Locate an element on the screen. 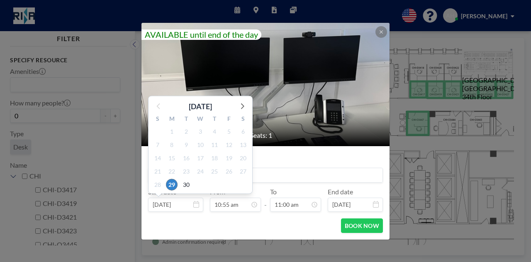  label: To is located at coordinates (273, 192).